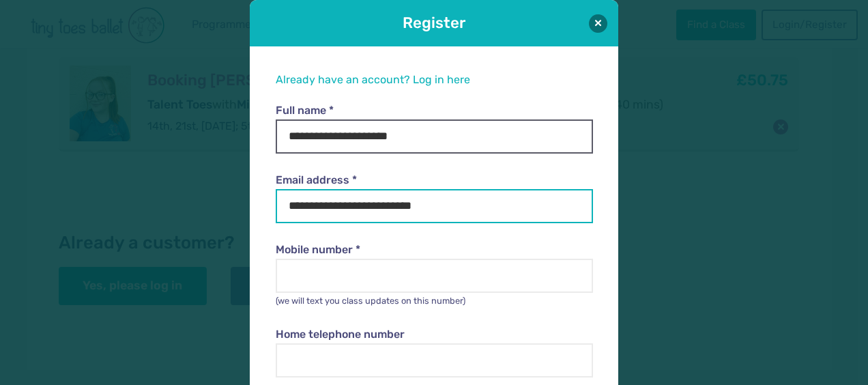 The width and height of the screenshot is (868, 385). What do you see at coordinates (434, 110) in the screenshot?
I see `label: Full name *` at bounding box center [434, 110].